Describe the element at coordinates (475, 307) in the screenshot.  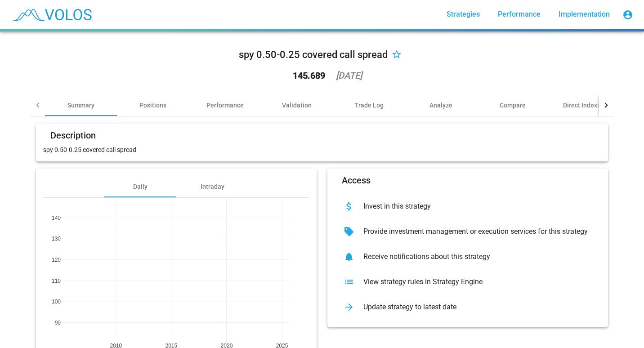
I see `div: Update strategy to latest date` at that location.